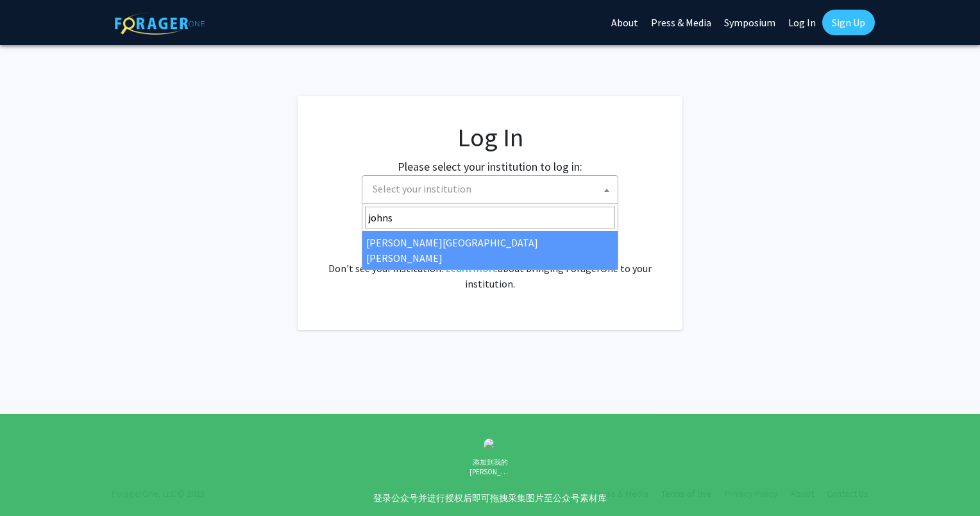  I want to click on h1: Log In, so click(490, 137).